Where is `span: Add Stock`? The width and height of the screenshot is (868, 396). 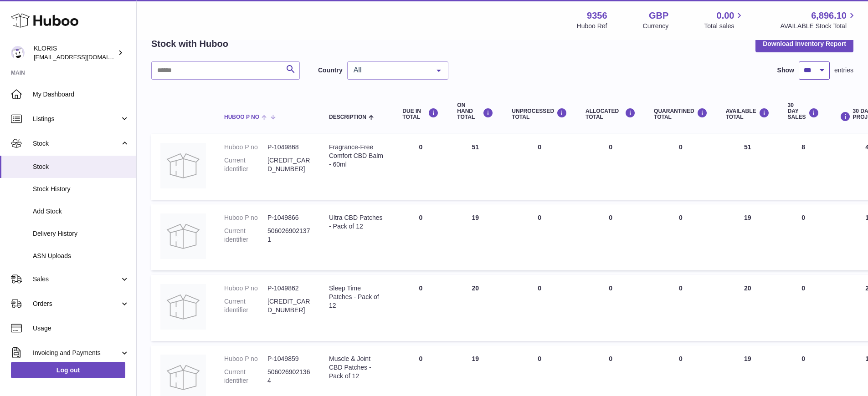 span: Add Stock is located at coordinates (82, 211).